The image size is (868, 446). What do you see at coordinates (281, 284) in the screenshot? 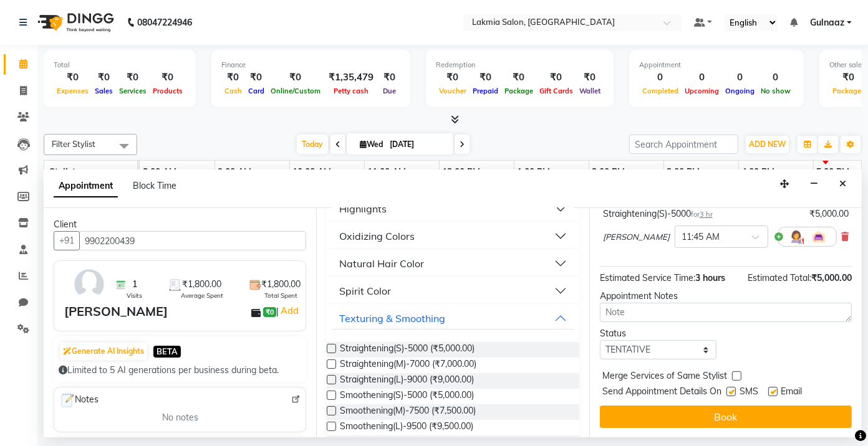
I see `span: ₹1,800.00` at bounding box center [281, 284].